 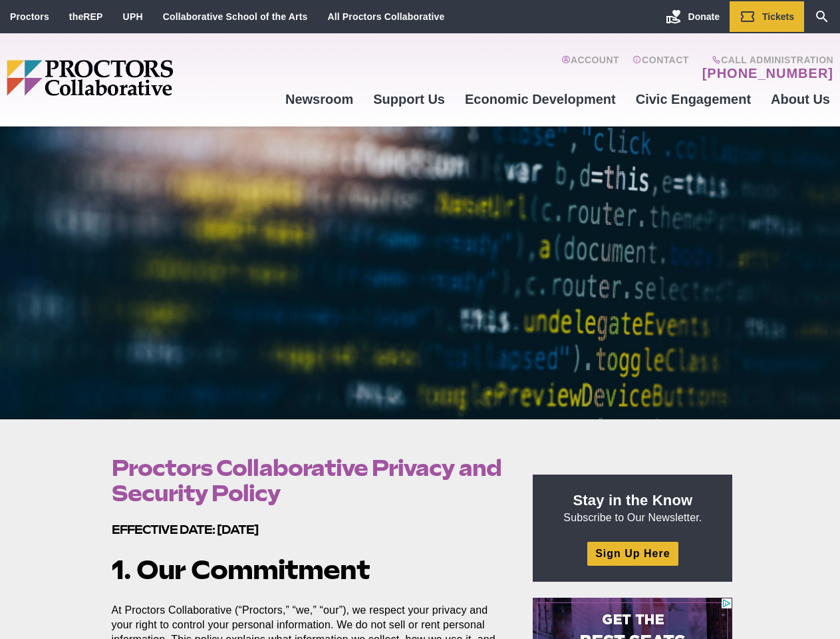 I want to click on a: theREP, so click(x=86, y=17).